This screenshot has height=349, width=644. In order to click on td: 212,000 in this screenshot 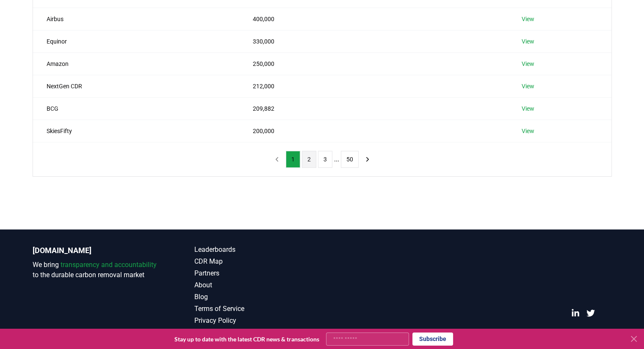, I will do `click(373, 86)`.